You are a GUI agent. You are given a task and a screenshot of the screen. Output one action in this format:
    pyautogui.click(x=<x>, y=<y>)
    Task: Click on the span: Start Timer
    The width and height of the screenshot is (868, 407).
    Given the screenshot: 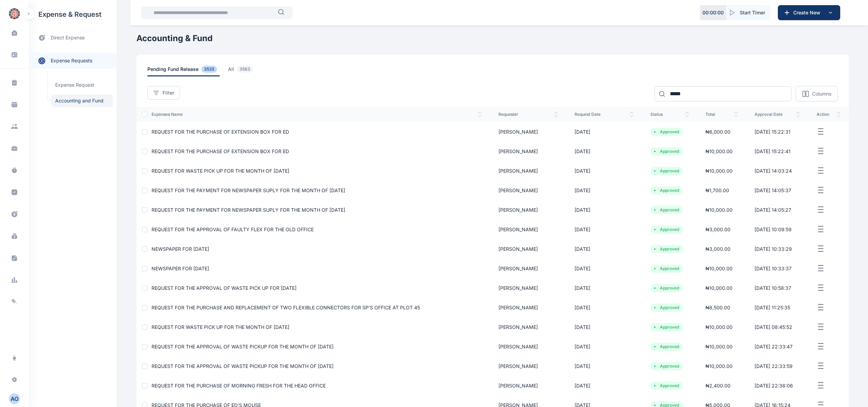 What is the action you would take?
    pyautogui.click(x=752, y=13)
    